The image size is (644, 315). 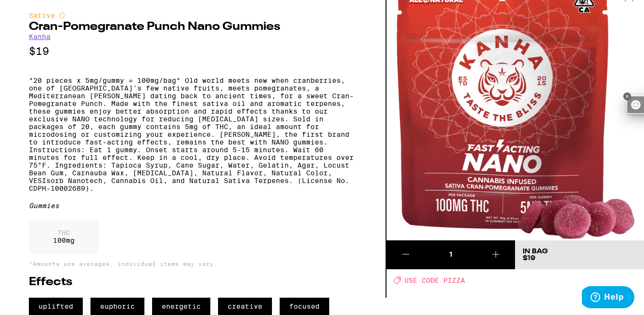 What do you see at coordinates (192, 282) in the screenshot?
I see `h2: Effects` at bounding box center [192, 282].